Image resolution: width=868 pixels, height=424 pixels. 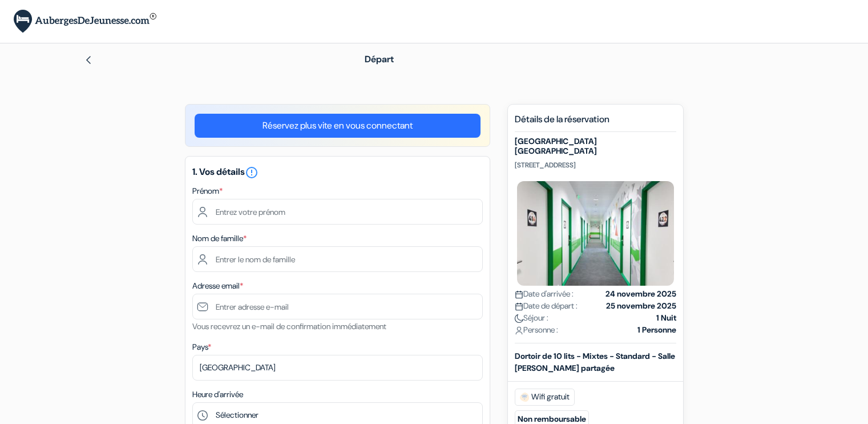 What do you see at coordinates (289, 326) in the screenshot?
I see `small: Vous recevrez un e-mail de confirmation immédiatement` at bounding box center [289, 326].